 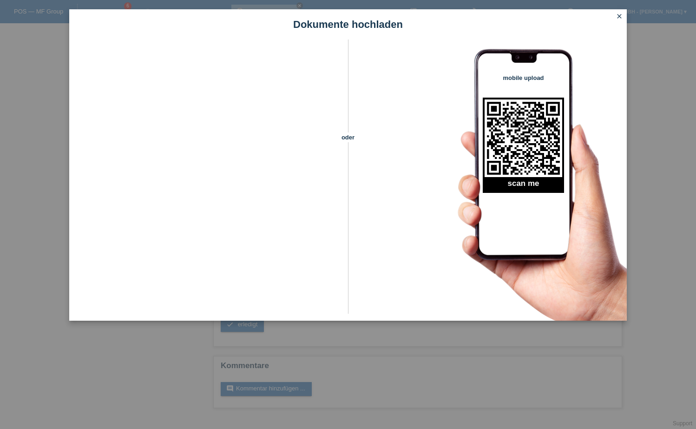 What do you see at coordinates (523, 186) in the screenshot?
I see `h2: scan me` at bounding box center [523, 186].